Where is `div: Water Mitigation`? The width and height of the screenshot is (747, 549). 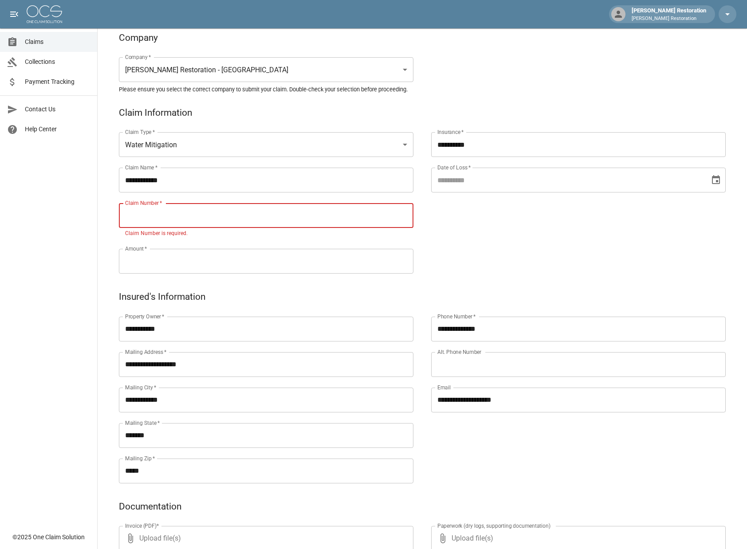 div: Water Mitigation is located at coordinates (266, 145).